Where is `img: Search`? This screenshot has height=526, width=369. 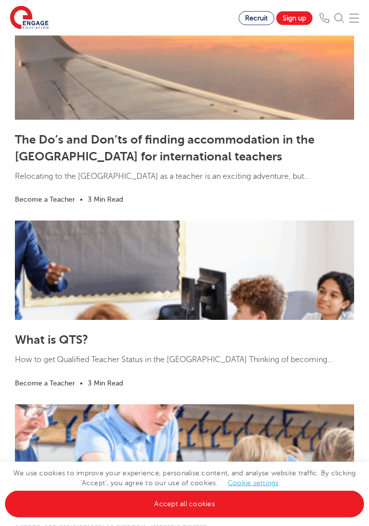 img: Search is located at coordinates (339, 18).